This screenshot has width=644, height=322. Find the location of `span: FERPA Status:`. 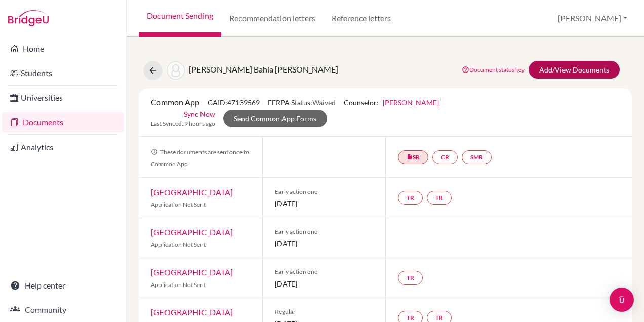

span: FERPA Status: is located at coordinates (302, 103).